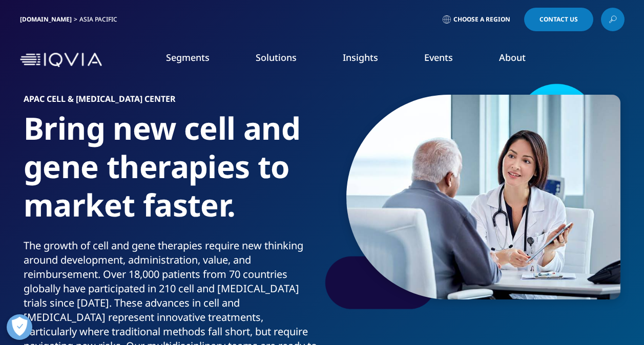 This screenshot has height=345, width=644. I want to click on button: Open Preferences, so click(20, 327).